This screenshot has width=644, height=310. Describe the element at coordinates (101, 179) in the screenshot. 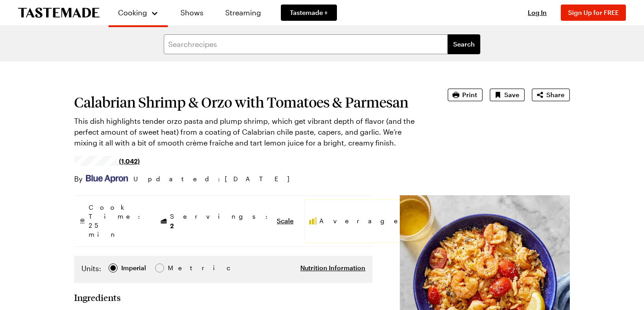

I see `div: By` at that location.